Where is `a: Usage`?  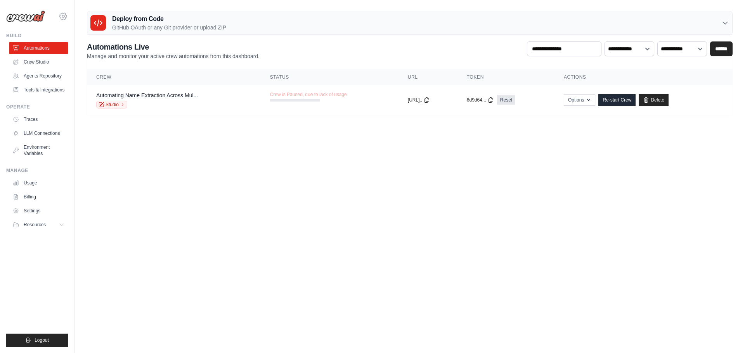 a: Usage is located at coordinates (38, 183).